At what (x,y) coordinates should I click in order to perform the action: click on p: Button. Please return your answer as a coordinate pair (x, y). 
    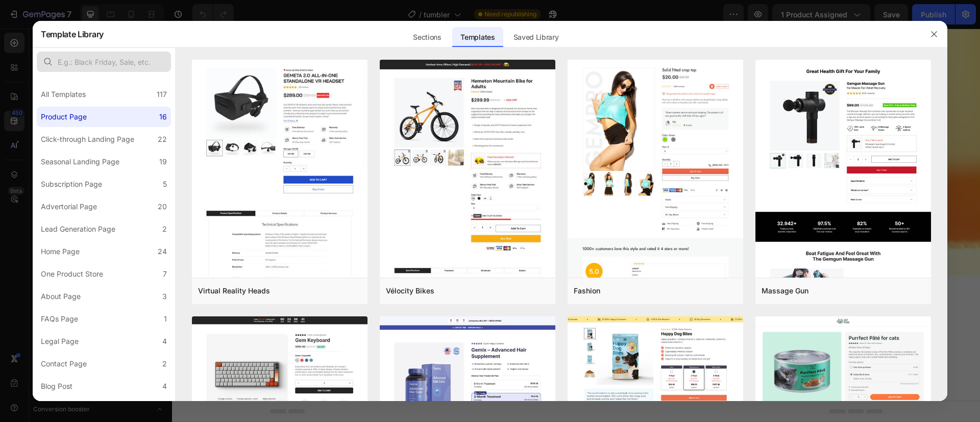
    Looking at the image, I should click on (137, 35).